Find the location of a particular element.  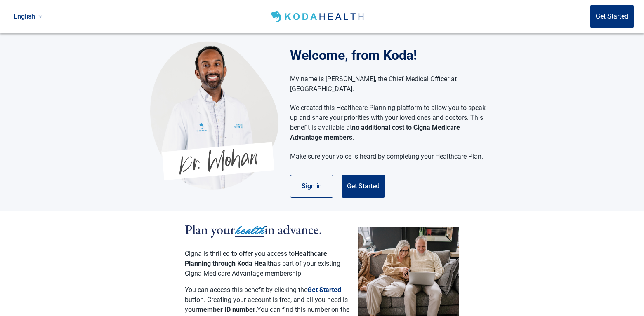

button: Sign in is located at coordinates (312, 186).